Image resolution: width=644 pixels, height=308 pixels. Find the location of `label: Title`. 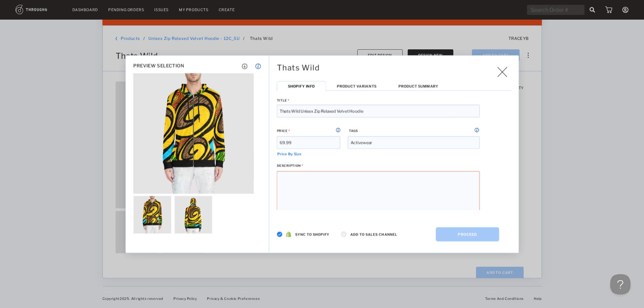

label: Title is located at coordinates (394, 100).